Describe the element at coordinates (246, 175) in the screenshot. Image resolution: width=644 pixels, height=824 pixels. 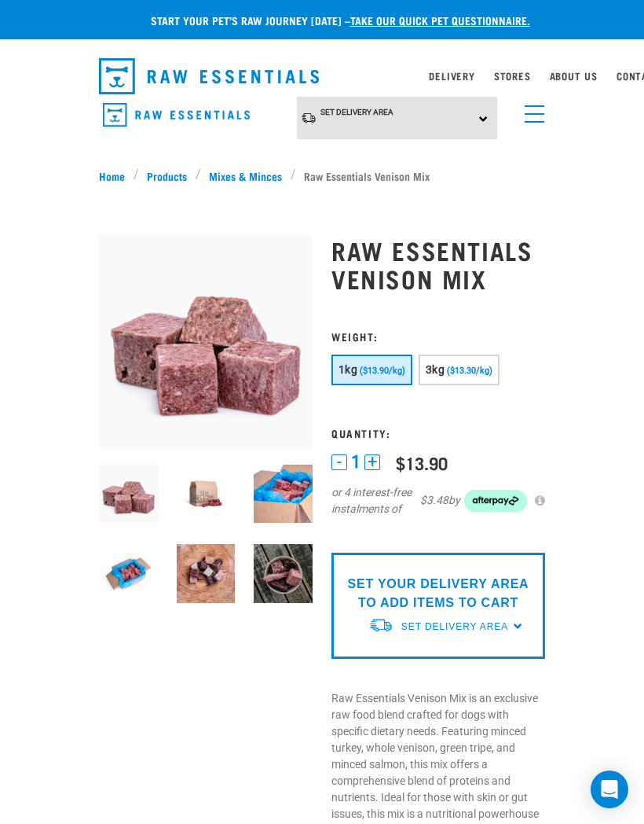
I see `a: Mixes & Minces` at that location.